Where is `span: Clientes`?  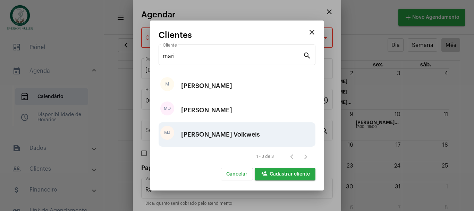
span: Clientes is located at coordinates (175, 35).